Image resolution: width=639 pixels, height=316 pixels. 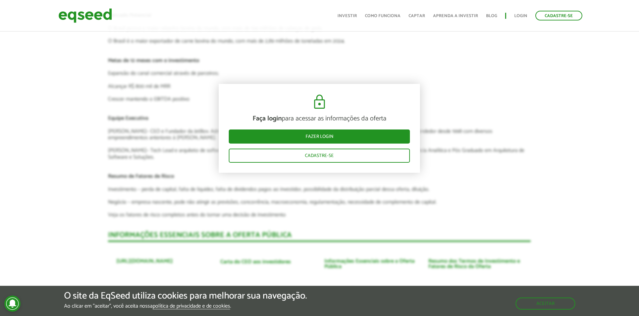 What do you see at coordinates (455, 16) in the screenshot?
I see `a: Aprenda a investir` at bounding box center [455, 16].